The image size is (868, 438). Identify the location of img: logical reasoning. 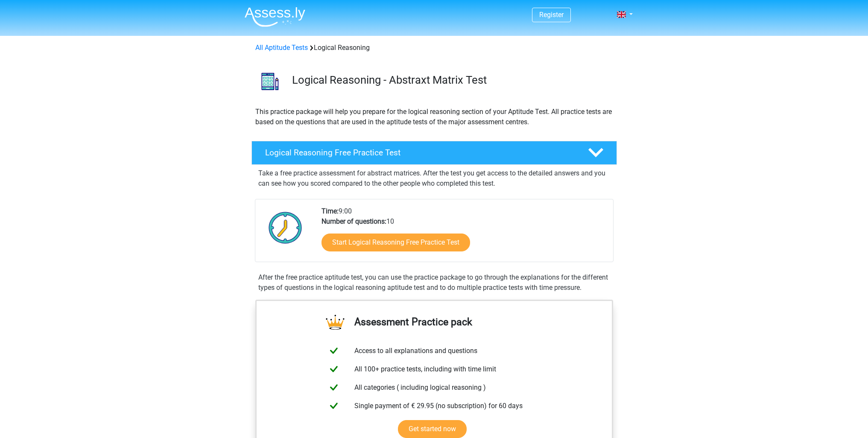
(270, 81).